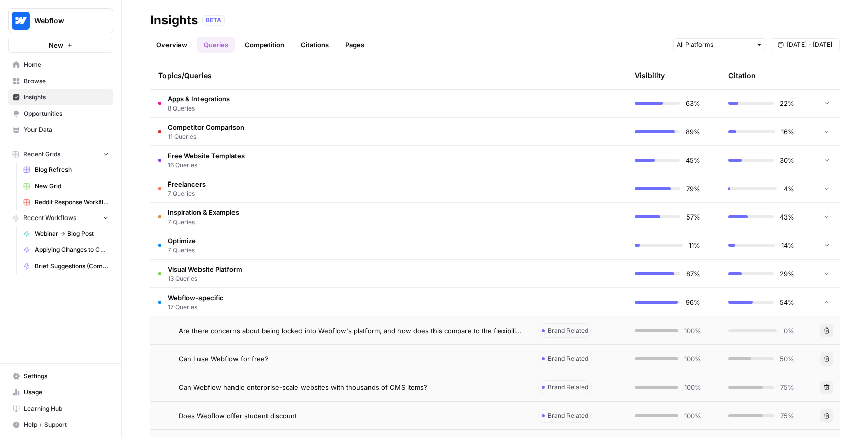 This screenshot has width=868, height=437. What do you see at coordinates (66, 409) in the screenshot?
I see `span: Learning Hub` at bounding box center [66, 409].